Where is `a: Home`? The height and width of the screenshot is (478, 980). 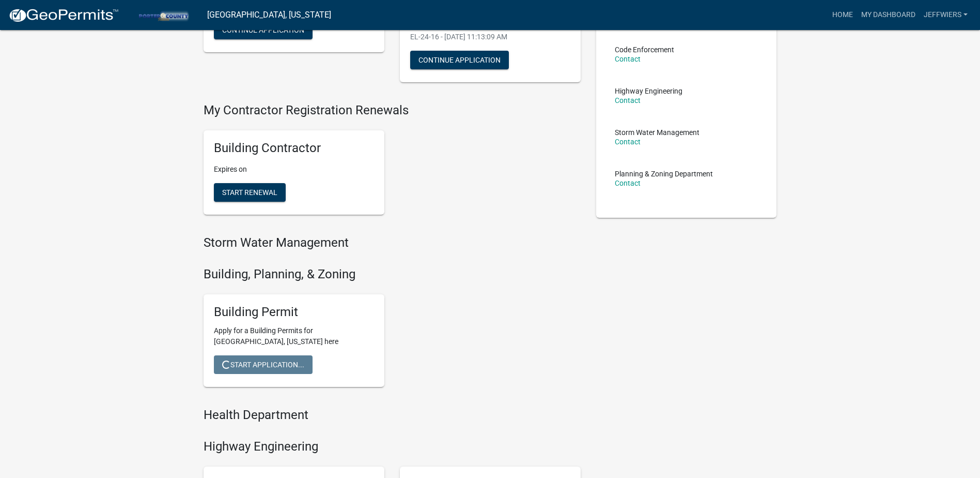
a: Home is located at coordinates (843, 15).